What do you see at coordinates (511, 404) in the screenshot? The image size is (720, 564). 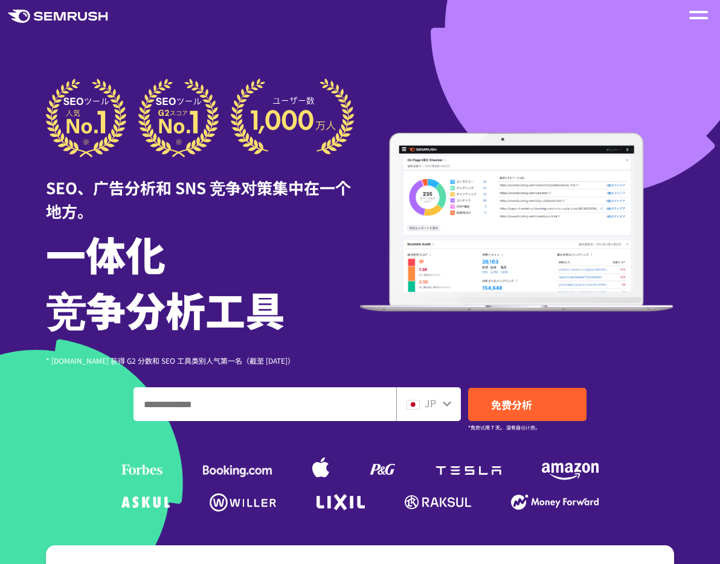 I see `span: 免费分析` at bounding box center [511, 404].